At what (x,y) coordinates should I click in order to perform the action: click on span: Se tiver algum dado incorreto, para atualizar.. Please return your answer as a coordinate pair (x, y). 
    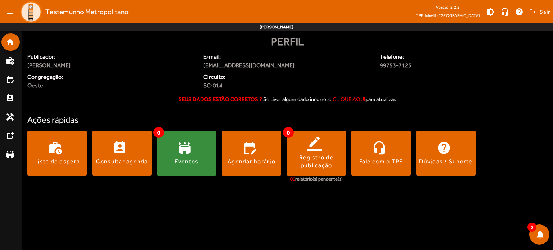
    Looking at the image, I should click on (329, 99).